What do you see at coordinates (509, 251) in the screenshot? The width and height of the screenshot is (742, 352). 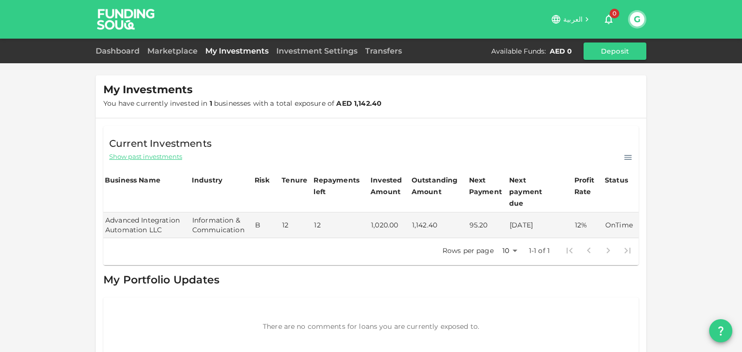 I see `div: 10` at bounding box center [509, 251].